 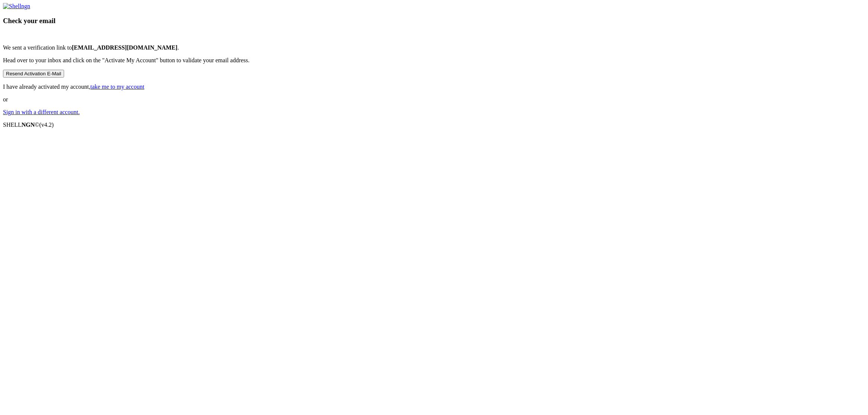 I want to click on div: or, so click(x=434, y=60).